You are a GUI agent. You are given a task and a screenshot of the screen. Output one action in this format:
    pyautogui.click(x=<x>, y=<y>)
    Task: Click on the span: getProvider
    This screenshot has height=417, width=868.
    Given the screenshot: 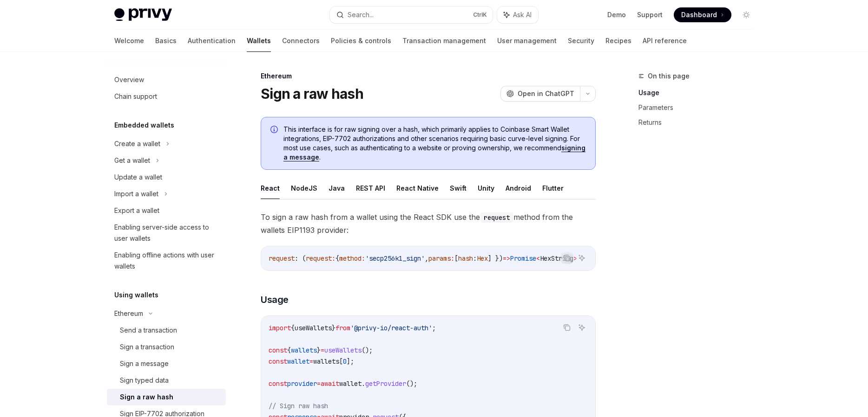 What is the action you would take?
    pyautogui.click(x=386, y=384)
    